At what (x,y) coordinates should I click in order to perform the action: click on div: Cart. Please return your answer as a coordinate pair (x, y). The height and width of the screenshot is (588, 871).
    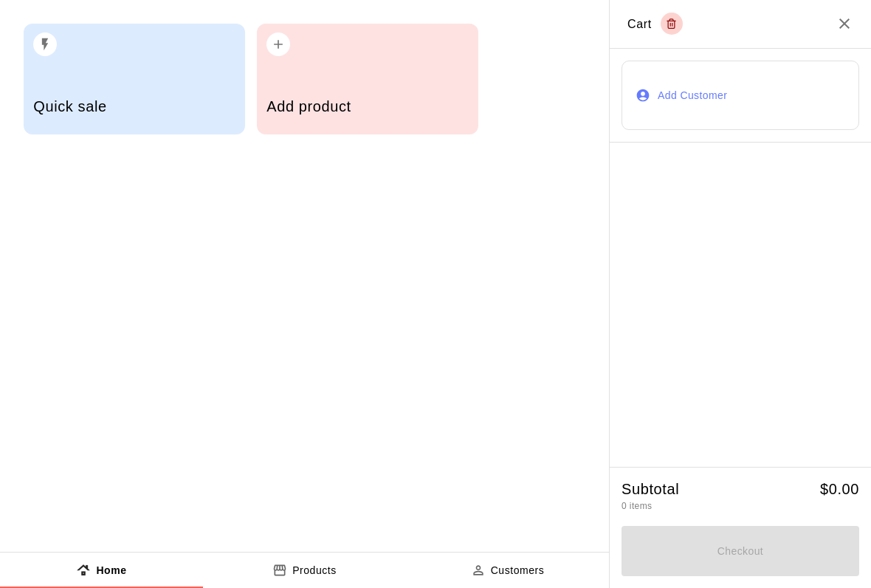
    Looking at the image, I should click on (654, 24).